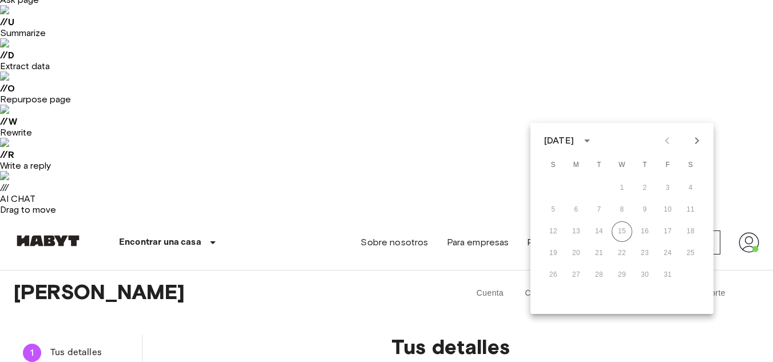 This screenshot has width=773, height=362. Describe the element at coordinates (491, 294) in the screenshot. I see `button: Cuenta` at that location.